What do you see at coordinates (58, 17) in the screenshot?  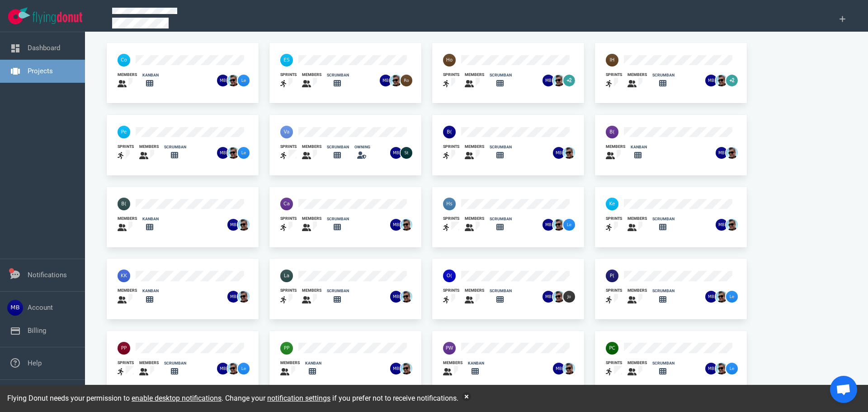 I see `img: Flying Donut text logo` at bounding box center [58, 17].